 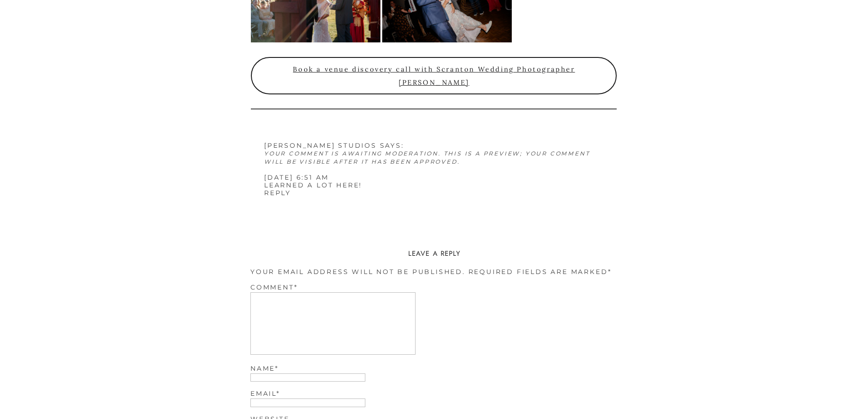 I want to click on em: Your comment is awaiting moderation. This is a preview; your comment will be visible after it has..., so click(x=436, y=158).